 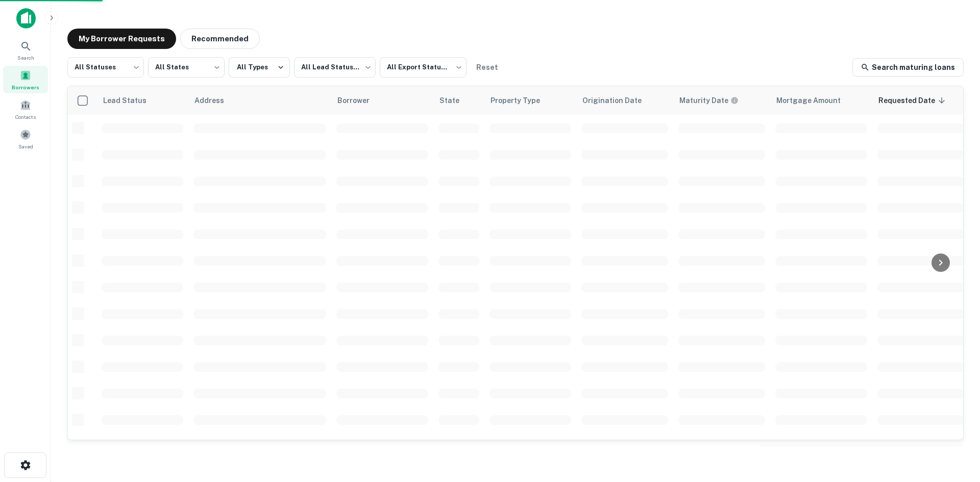 What do you see at coordinates (220, 39) in the screenshot?
I see `button: Recommended` at bounding box center [220, 39].